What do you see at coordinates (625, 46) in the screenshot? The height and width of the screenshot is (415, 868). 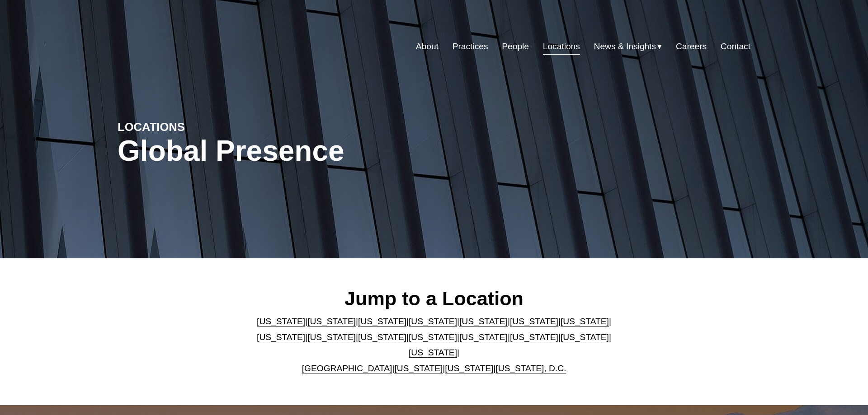 I see `span: News & Insights` at bounding box center [625, 46].